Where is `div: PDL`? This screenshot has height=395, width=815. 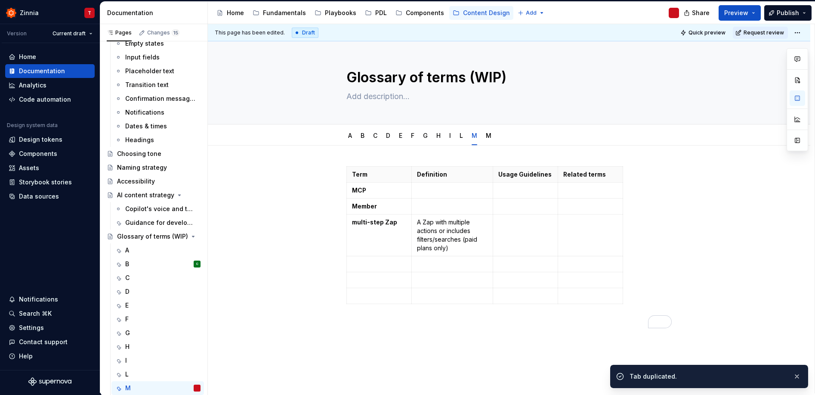
div: PDL is located at coordinates (381, 13).